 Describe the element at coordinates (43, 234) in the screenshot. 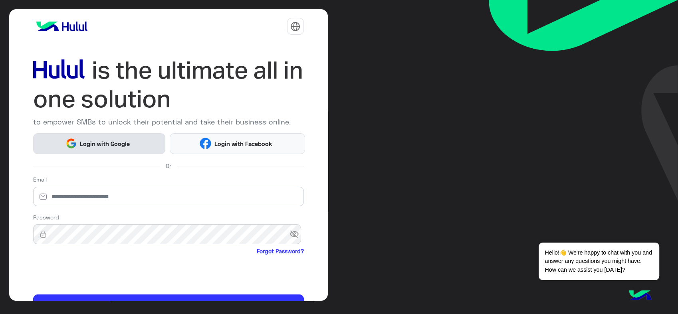

I see `img: lock` at that location.